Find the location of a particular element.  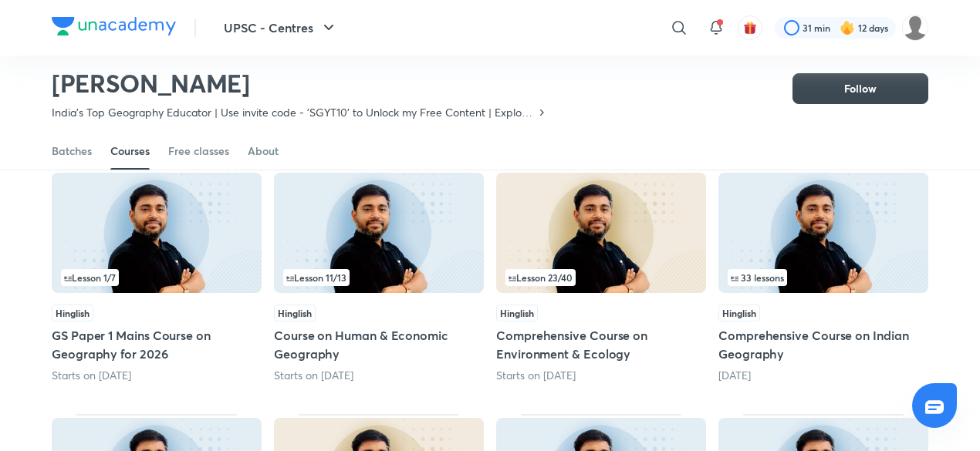

img: avatar is located at coordinates (750, 28).